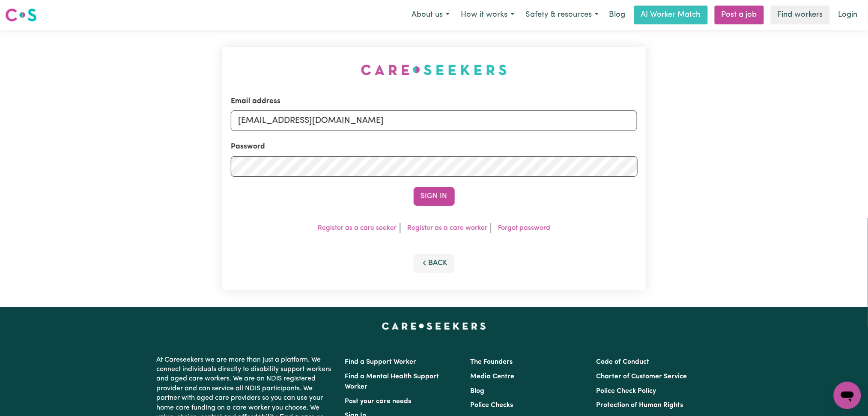 Image resolution: width=868 pixels, height=416 pixels. I want to click on a: Police Checks, so click(492, 405).